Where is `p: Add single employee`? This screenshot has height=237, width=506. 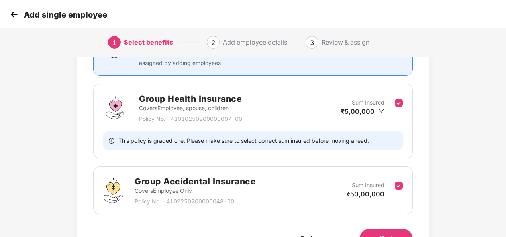 p: Add single employee is located at coordinates (65, 15).